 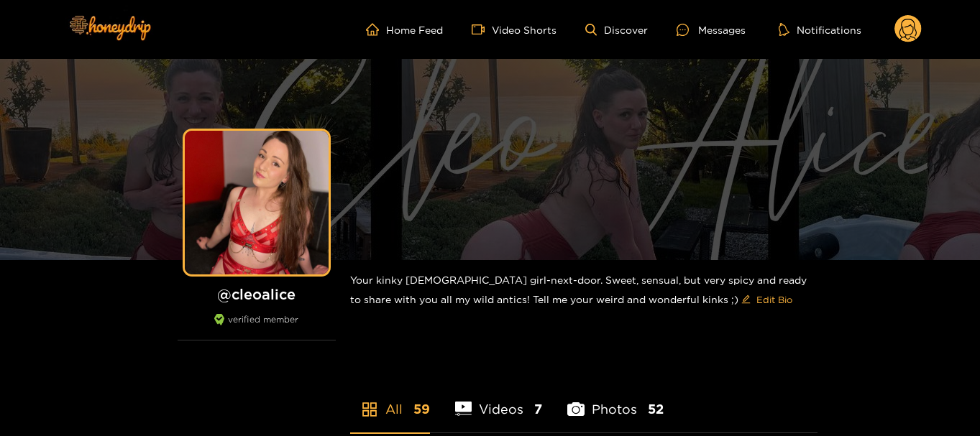 What do you see at coordinates (745, 300) in the screenshot?
I see `span: edit` at bounding box center [745, 300].